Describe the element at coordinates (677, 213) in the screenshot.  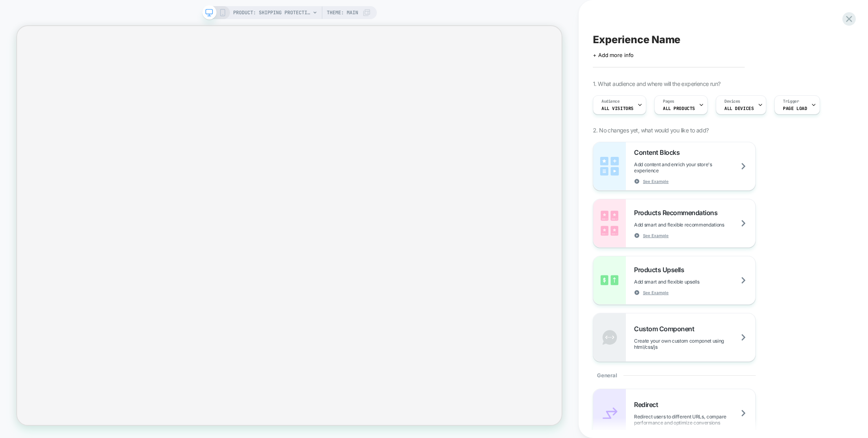
I see `span: Products Recommendations` at that location.